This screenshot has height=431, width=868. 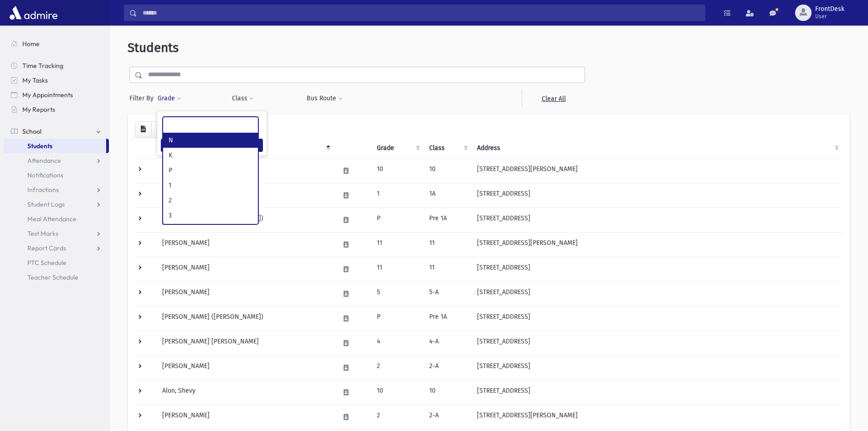 I want to click on a: School, so click(x=56, y=131).